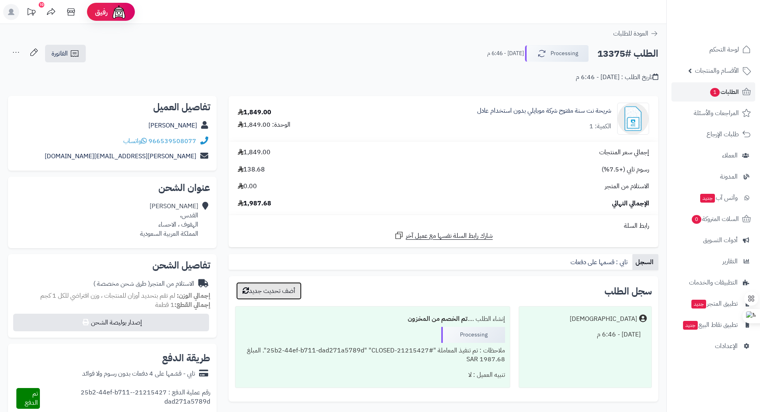  What do you see at coordinates (372, 319) in the screenshot?
I see `div: إنشاء الطلب ....` at bounding box center [372, 319].